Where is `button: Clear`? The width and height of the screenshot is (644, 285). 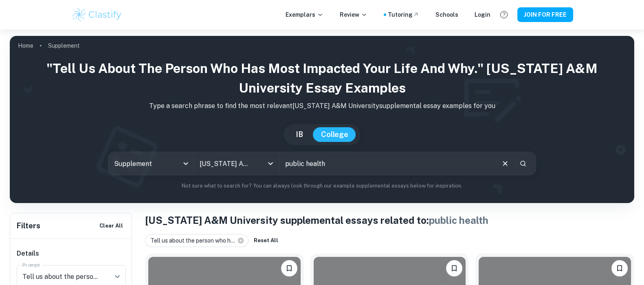
button: Clear is located at coordinates (505, 164).